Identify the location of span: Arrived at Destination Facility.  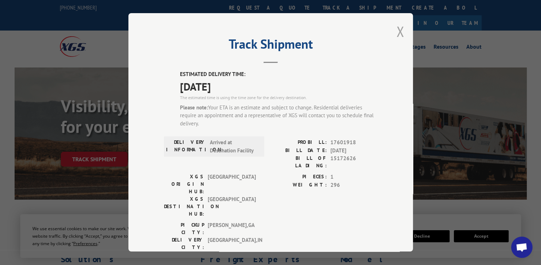
(234, 147).